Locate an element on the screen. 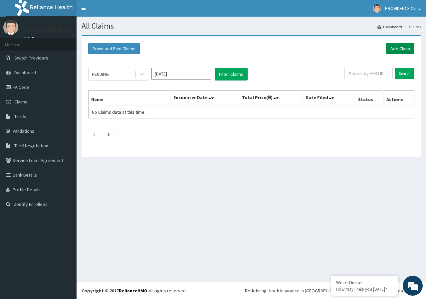  h1: All Claims is located at coordinates (251, 26).